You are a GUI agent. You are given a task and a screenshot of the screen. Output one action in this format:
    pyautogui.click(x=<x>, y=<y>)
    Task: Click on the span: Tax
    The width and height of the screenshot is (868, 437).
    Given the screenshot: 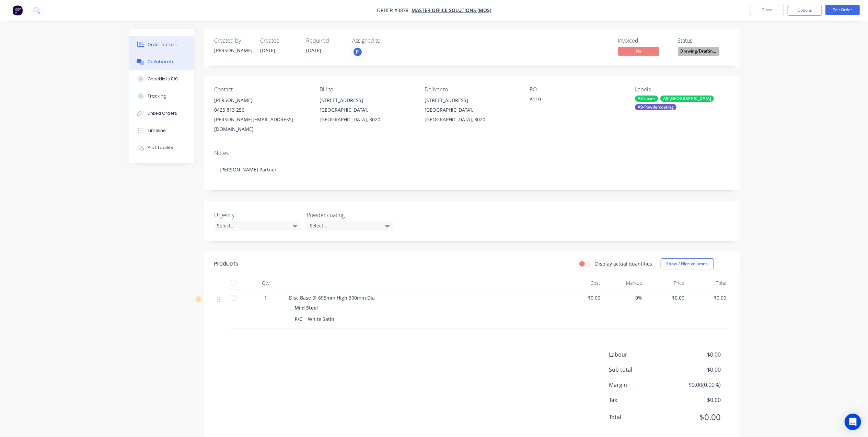 What is the action you would take?
    pyautogui.click(x=640, y=400)
    